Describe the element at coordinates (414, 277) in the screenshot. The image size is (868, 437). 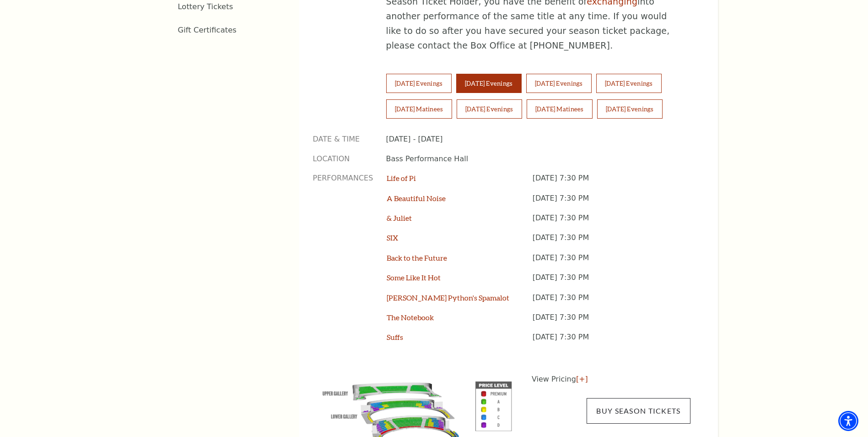
I see `a: Some Like It Hot` at that location.